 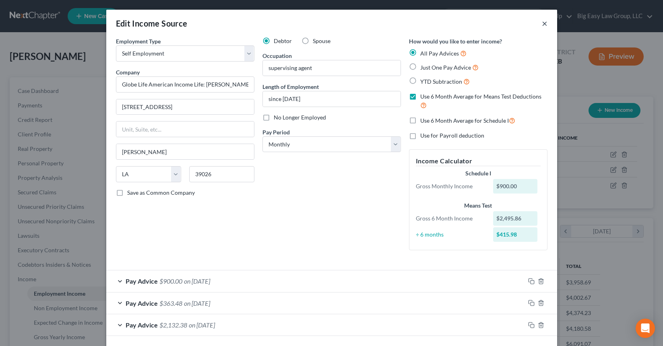 What do you see at coordinates (465, 120) in the screenshot?
I see `span: Use 6 Month Average for Schedule I` at bounding box center [465, 120].